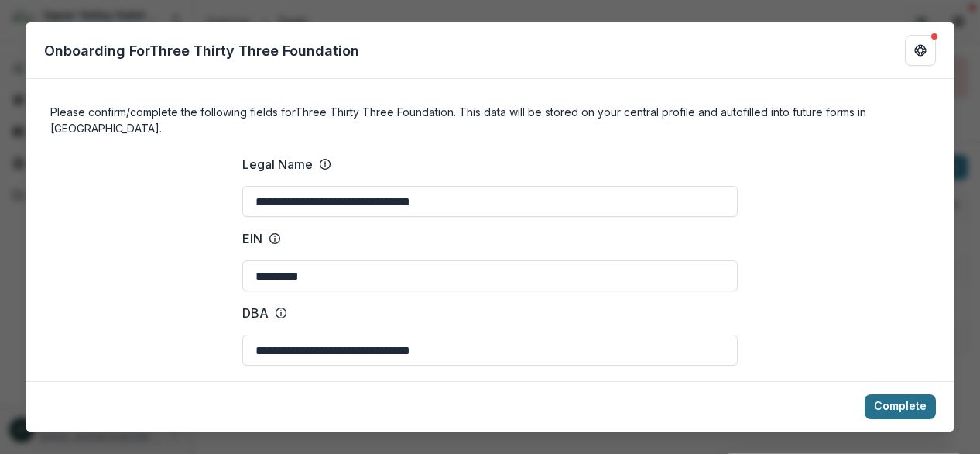  Describe the element at coordinates (202, 51) in the screenshot. I see `p: Onboarding For Three Thirty Three Foundation` at that location.